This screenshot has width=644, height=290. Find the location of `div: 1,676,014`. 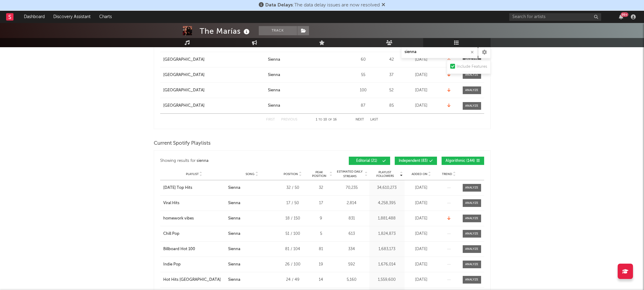

div: 1,676,014 is located at coordinates (386, 265).